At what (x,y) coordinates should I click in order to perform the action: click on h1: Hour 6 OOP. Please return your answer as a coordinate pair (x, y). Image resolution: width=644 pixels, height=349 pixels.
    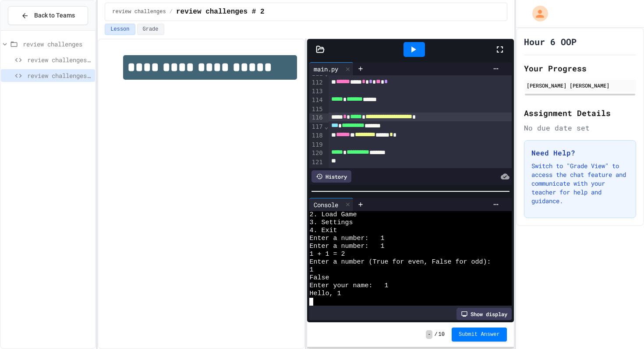
    Looking at the image, I should click on (550, 42).